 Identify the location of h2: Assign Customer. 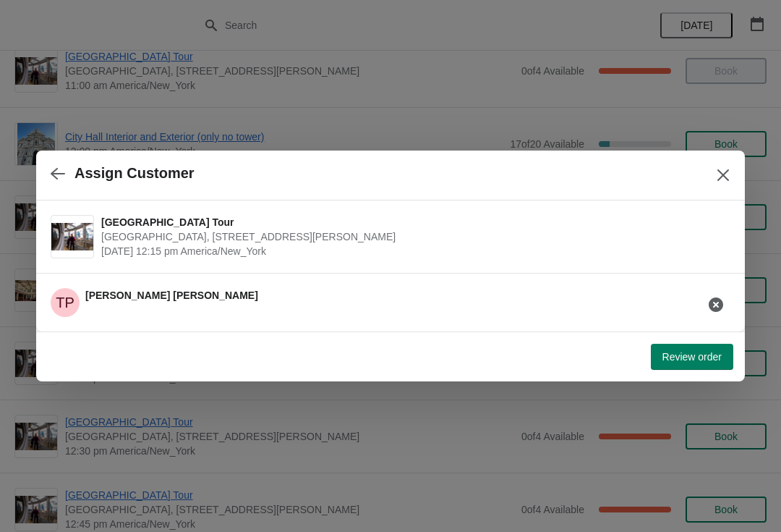
(134, 173).